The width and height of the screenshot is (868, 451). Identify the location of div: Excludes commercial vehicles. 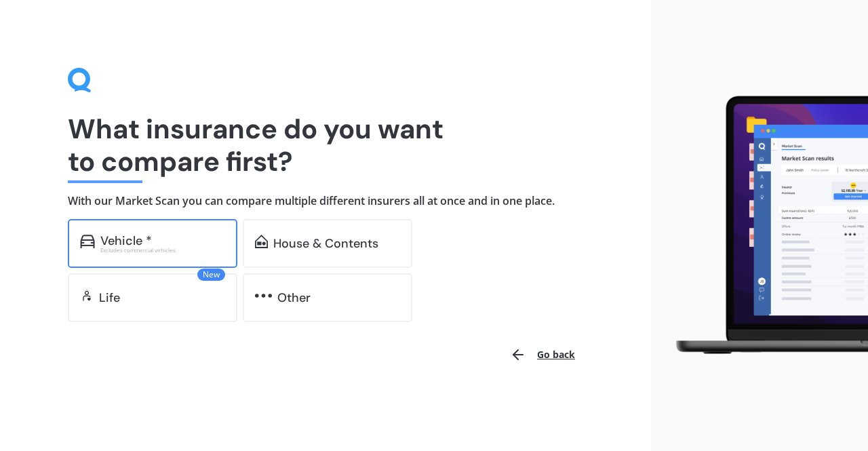
(163, 250).